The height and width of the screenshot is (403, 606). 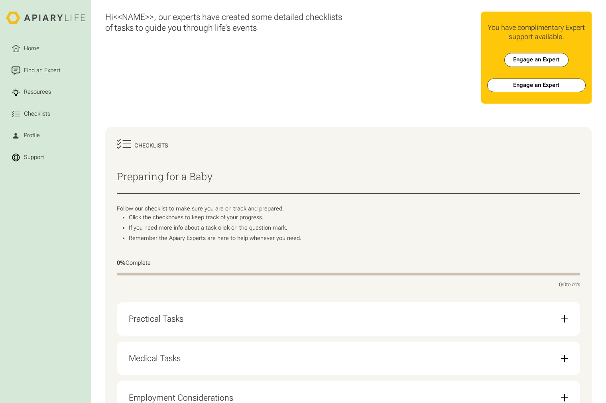 What do you see at coordinates (45, 92) in the screenshot?
I see `a: Resources` at bounding box center [45, 92].